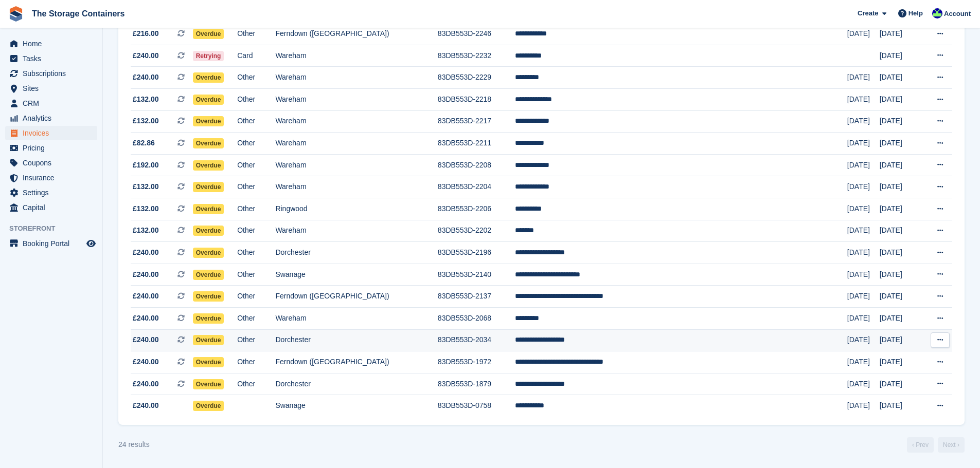 This screenshot has width=980, height=468. What do you see at coordinates (477, 318) in the screenshot?
I see `td: 83DB553D-2068` at bounding box center [477, 318].